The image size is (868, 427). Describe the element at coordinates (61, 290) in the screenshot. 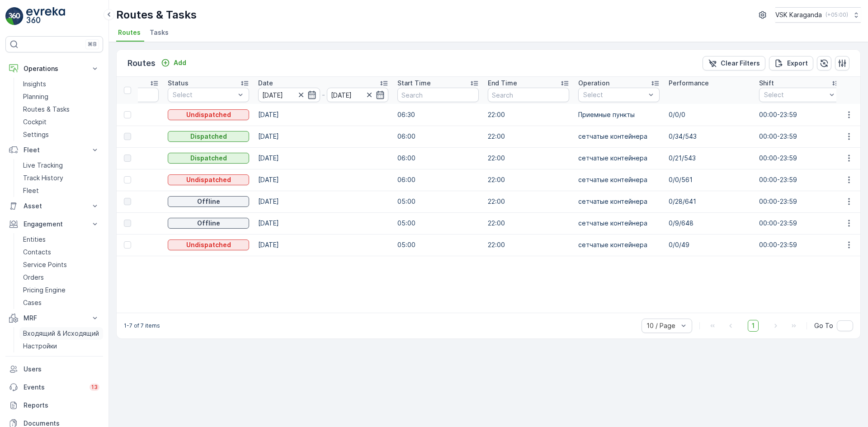

I see `a: Pricing Engine` at that location.